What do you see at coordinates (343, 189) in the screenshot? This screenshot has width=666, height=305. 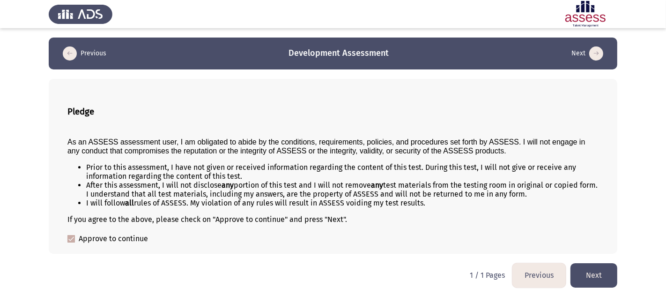 I see `li: After this assessment, I will not disclose portion of this test and I will not remove test materi...` at bounding box center [343, 189].